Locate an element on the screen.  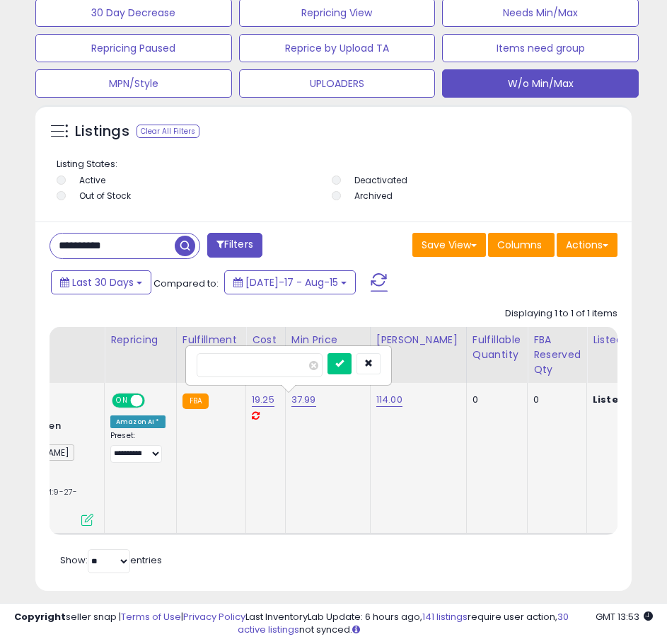
div: Amazon AI * is located at coordinates (138, 421).